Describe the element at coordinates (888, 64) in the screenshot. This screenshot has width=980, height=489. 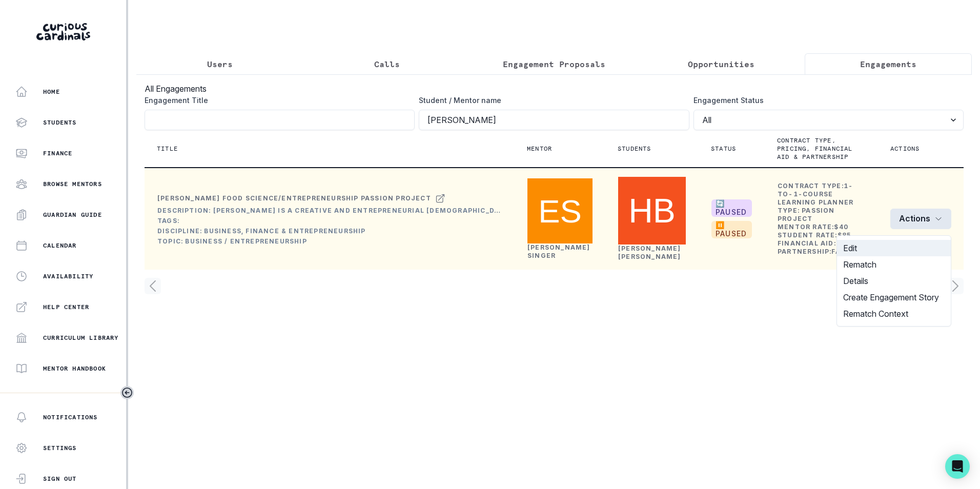
I see `p: Engagements` at that location.